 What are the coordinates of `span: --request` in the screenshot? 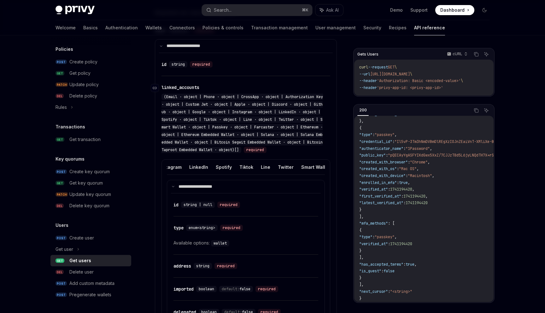 It's located at (378, 67).